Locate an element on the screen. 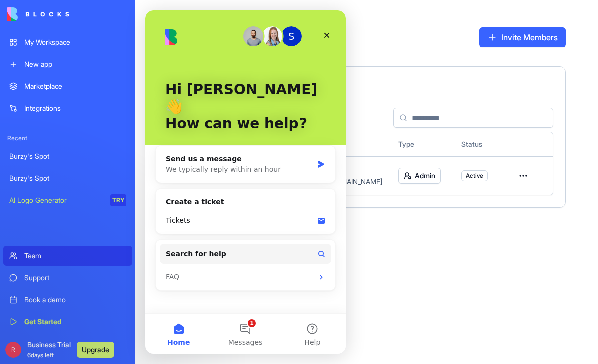 Image resolution: width=598 pixels, height=364 pixels. span: Messages is located at coordinates (100, 332).